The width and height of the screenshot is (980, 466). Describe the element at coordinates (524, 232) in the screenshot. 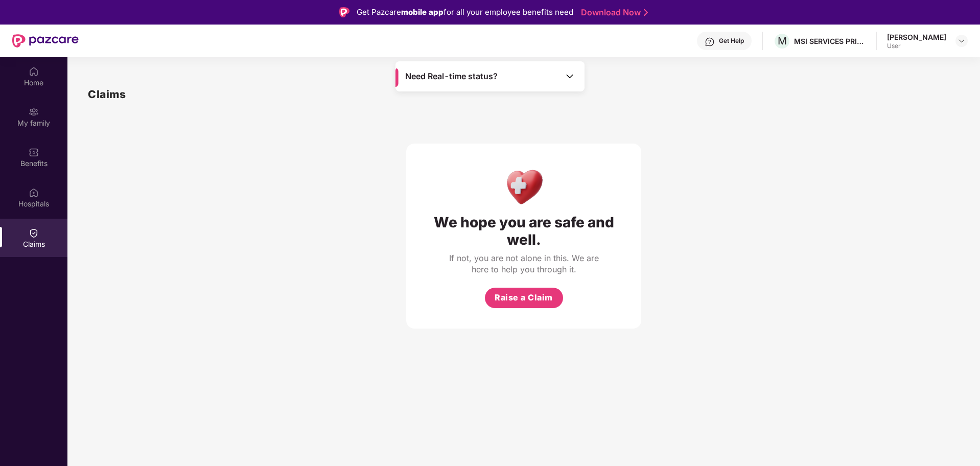

I see `div: We hope you are safe and well.` at that location.